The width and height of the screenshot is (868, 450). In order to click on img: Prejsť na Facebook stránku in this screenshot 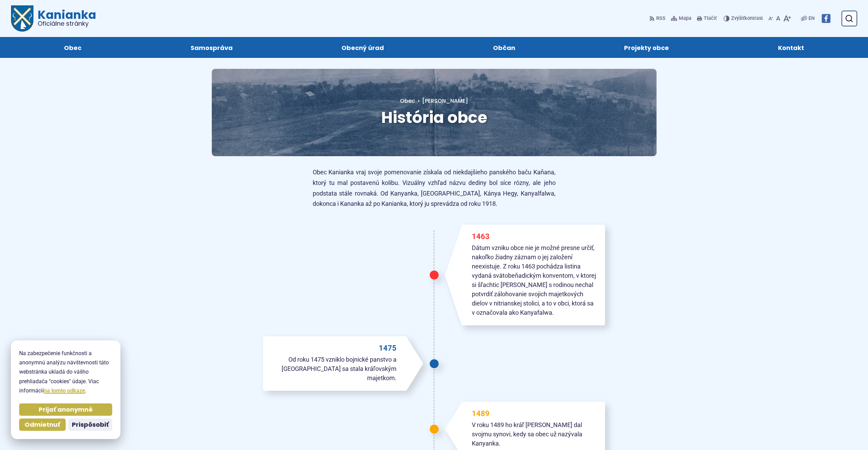, I will do `click(826, 19)`.